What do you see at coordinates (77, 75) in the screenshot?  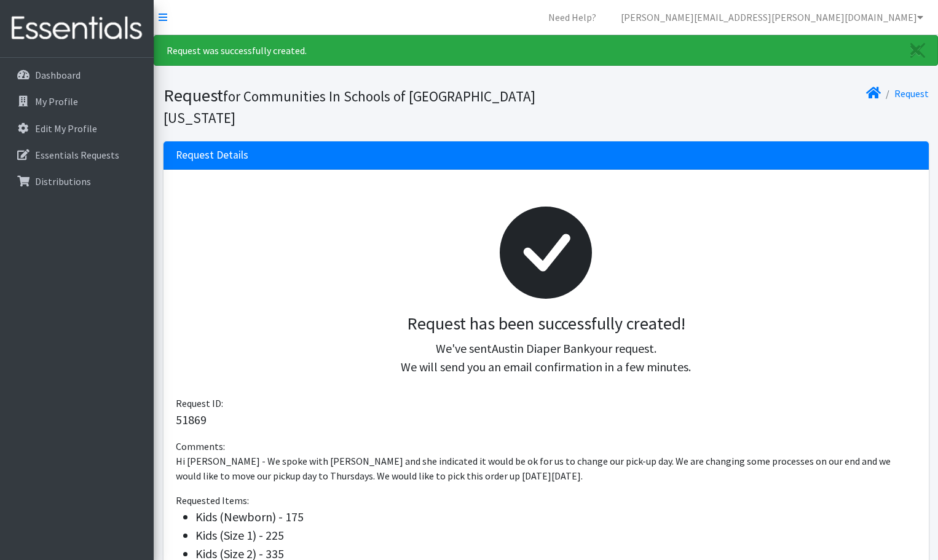 I see `a: Dashboard` at bounding box center [77, 75].